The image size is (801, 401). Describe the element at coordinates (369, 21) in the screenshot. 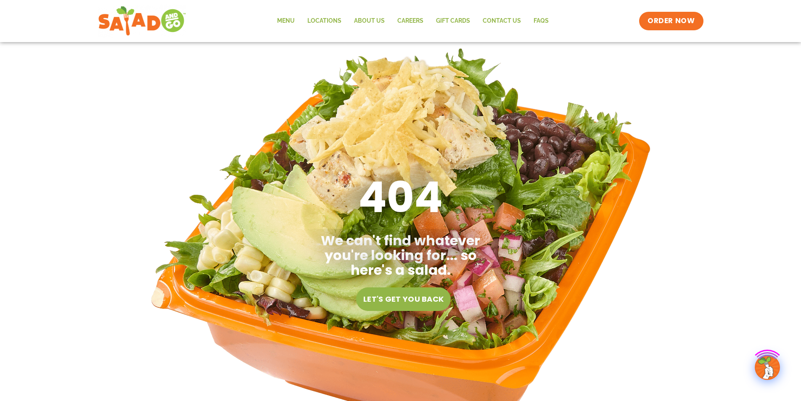

I see `a: About Us` at that location.